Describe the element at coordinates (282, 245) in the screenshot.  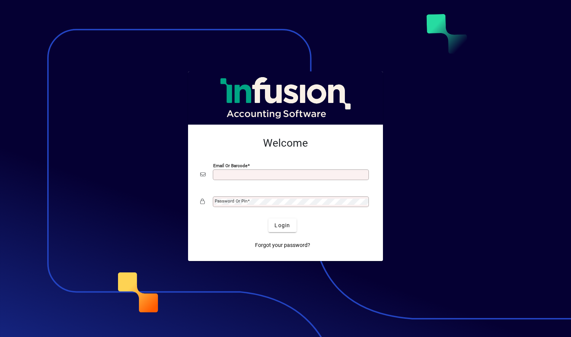
I see `a: Forgot your password?` at that location.